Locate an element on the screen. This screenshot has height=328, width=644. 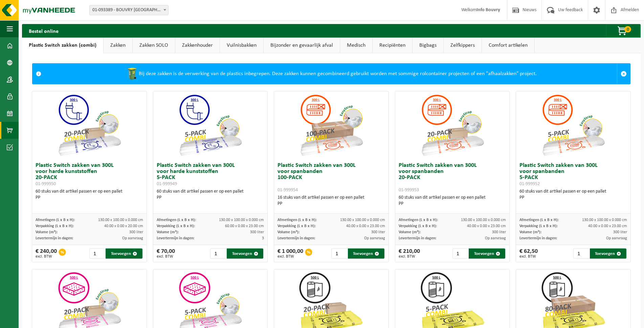
a: Bijzonder en gevaarlijk afval is located at coordinates (302, 46).